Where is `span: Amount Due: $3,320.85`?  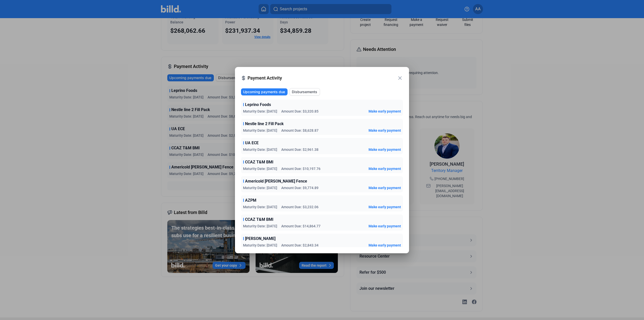 span: Amount Due: $3,320.85 is located at coordinates (300, 111).